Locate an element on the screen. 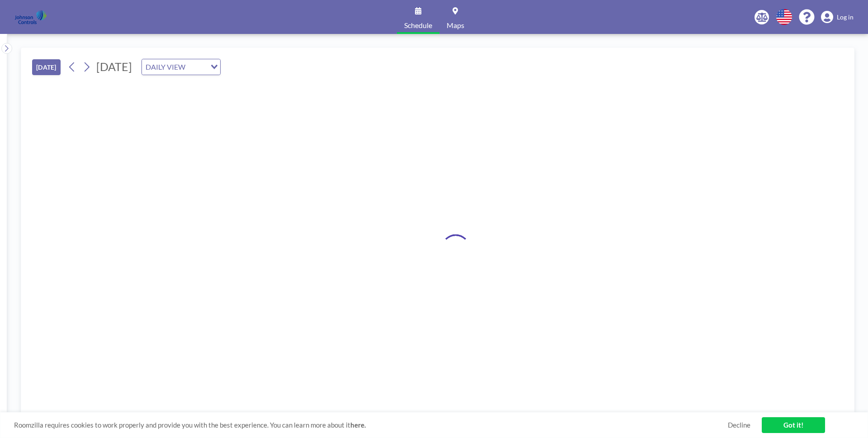  span: Schedule is located at coordinates (418, 25).